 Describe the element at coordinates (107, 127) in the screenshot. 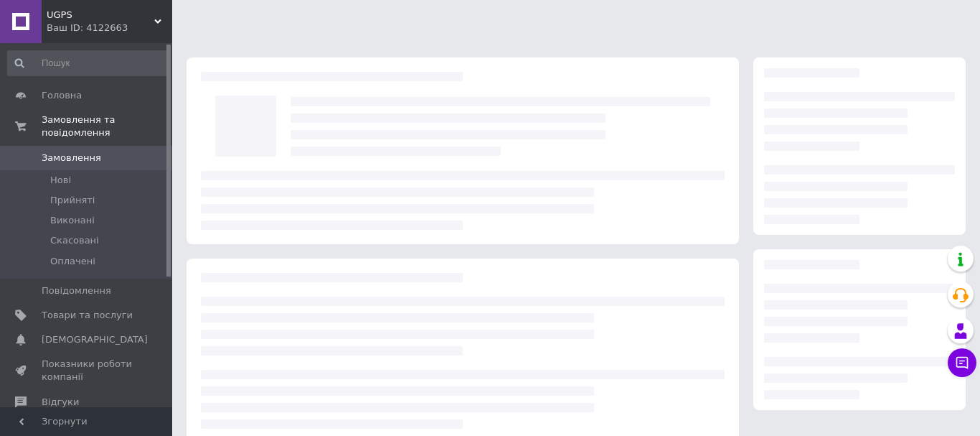

I see `span: Замовлення та повідомлення` at that location.